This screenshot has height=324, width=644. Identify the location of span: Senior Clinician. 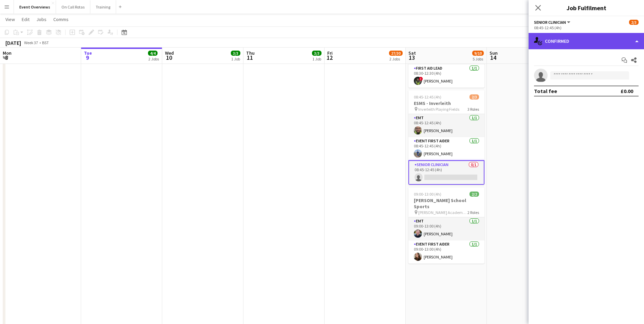
(550, 22).